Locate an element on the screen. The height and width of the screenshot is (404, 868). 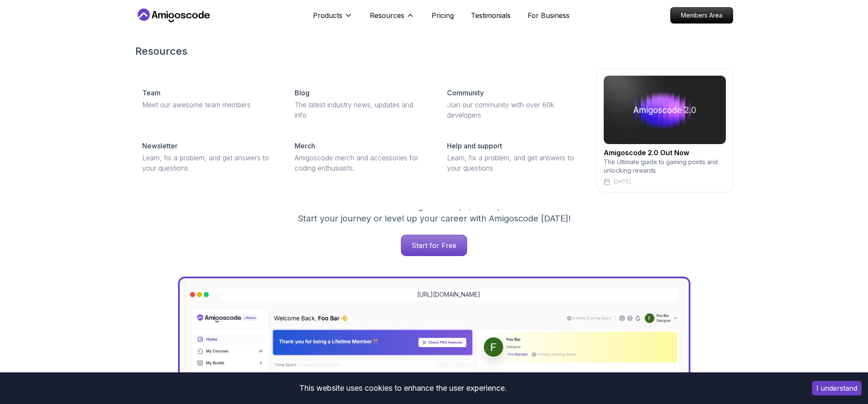
p: Testimonials is located at coordinates (491, 16).